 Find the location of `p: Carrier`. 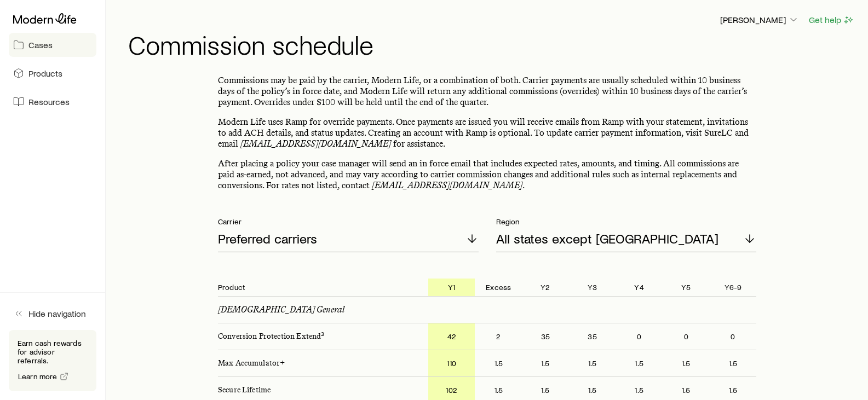

p: Carrier is located at coordinates (348, 221).